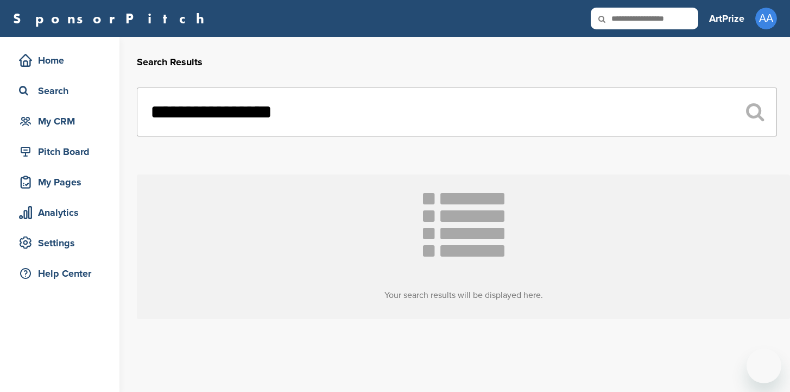 Image resolution: width=790 pixels, height=392 pixels. I want to click on h2: Search Results, so click(457, 62).